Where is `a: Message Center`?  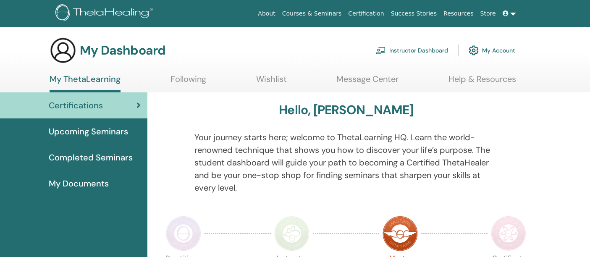 a: Message Center is located at coordinates (367, 82).